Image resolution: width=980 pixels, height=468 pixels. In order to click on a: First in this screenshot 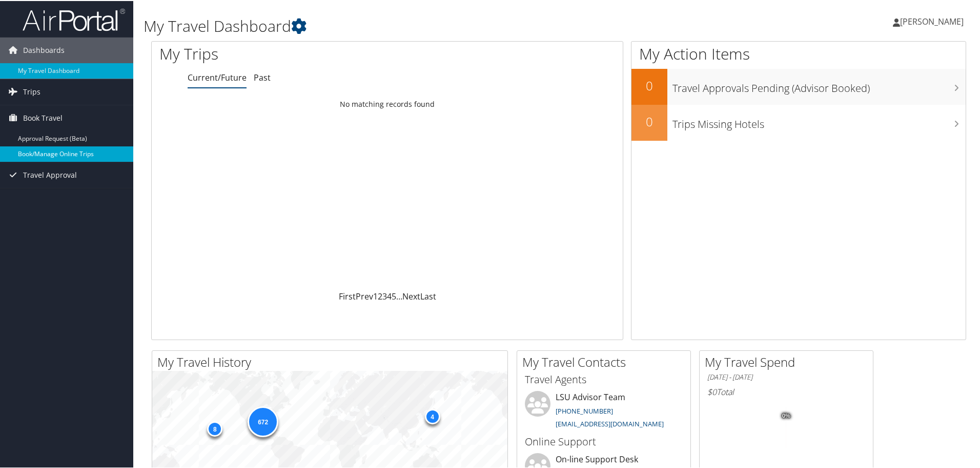, I will do `click(348, 295)`.